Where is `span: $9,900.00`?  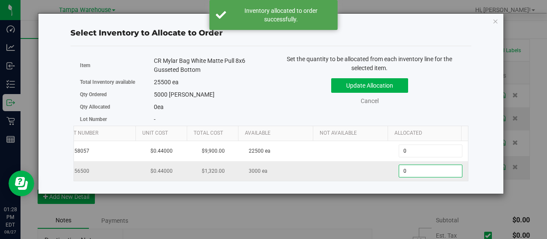 span: $9,900.00 is located at coordinates (213, 151).